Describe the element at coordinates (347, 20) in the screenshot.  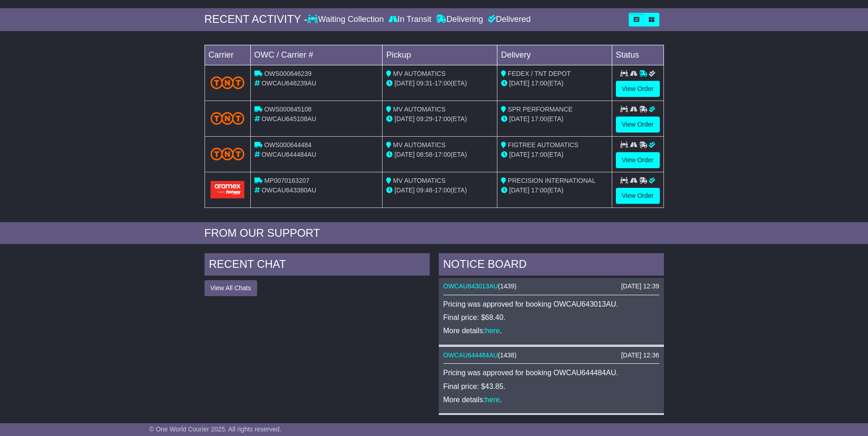
I see `div: Waiting Collection` at that location.